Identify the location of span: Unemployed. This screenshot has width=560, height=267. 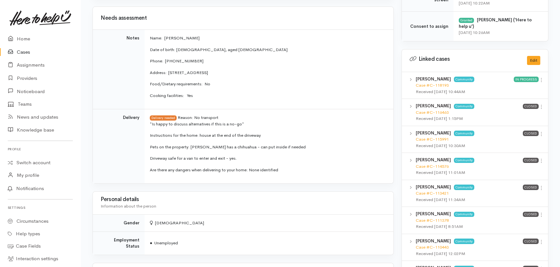
(164, 243).